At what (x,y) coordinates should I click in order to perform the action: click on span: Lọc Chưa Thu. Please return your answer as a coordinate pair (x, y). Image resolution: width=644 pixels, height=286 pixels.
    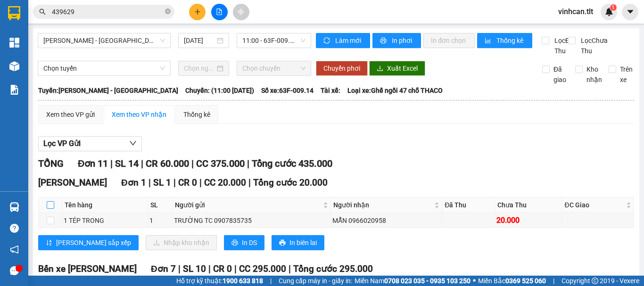
    Looking at the image, I should click on (593, 45).